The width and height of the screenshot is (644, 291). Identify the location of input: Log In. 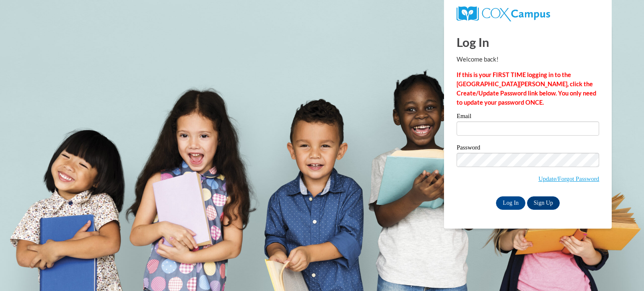
(511, 203).